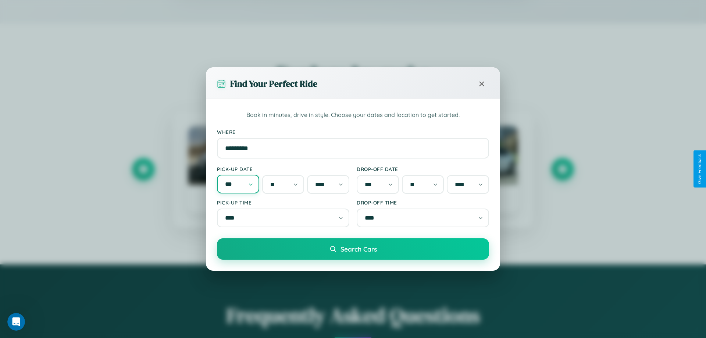  What do you see at coordinates (353, 132) in the screenshot?
I see `label: Where` at bounding box center [353, 132].